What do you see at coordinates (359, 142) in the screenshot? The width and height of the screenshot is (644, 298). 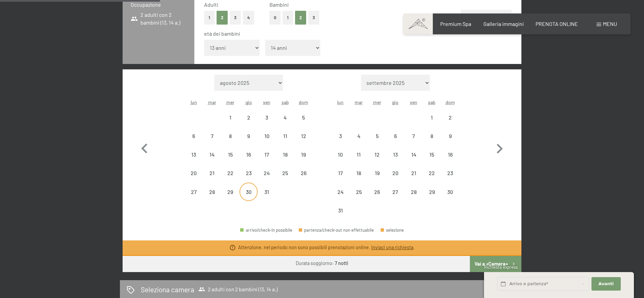 I see `div: 4` at bounding box center [359, 142].